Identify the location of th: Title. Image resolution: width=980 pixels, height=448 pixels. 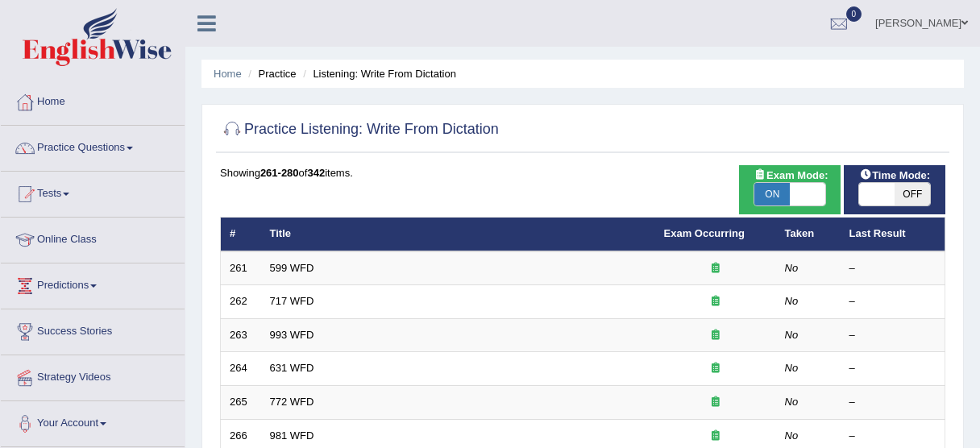
(458, 234).